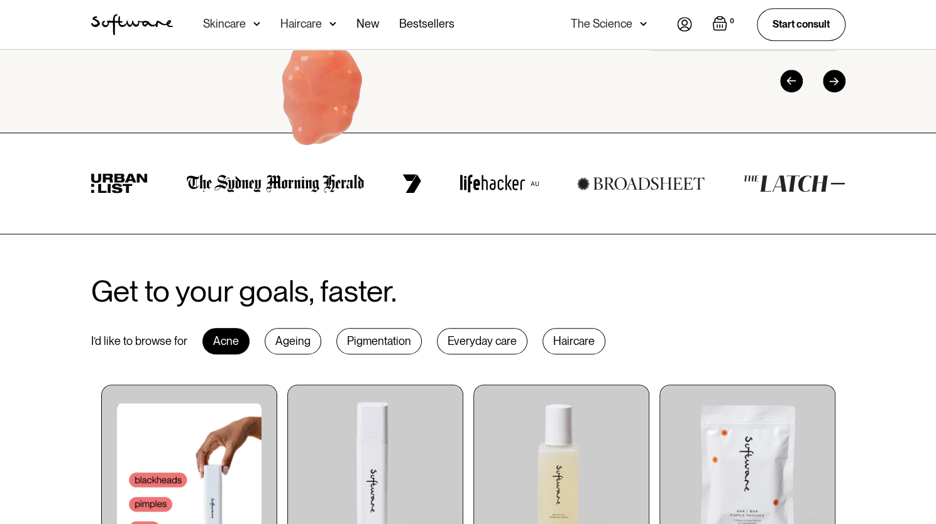 The height and width of the screenshot is (524, 936). I want to click on div: 0, so click(732, 21).